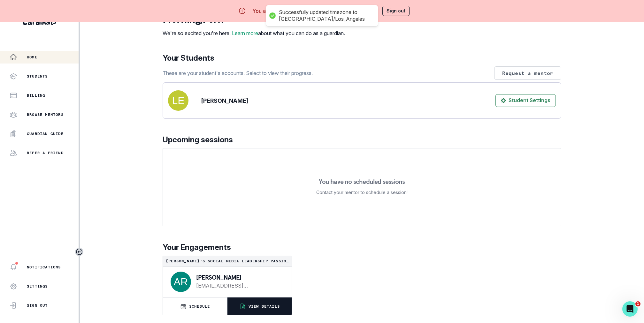  What do you see at coordinates (528, 73) in the screenshot?
I see `a: Request a mentor` at bounding box center [528, 73].